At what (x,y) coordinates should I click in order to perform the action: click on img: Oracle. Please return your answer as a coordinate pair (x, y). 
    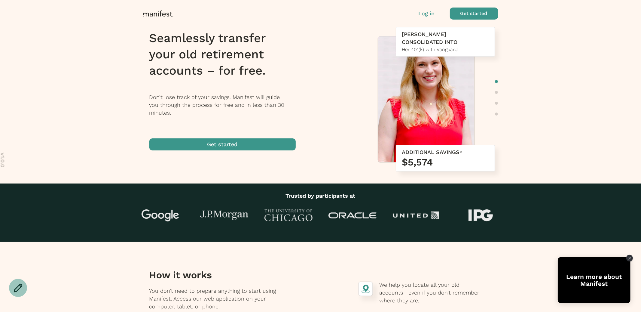
    Looking at the image, I should click on (353, 215).